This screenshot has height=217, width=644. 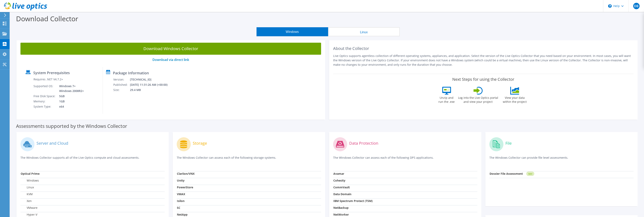 What do you see at coordinates (26, 201) in the screenshot?
I see `label: Xen` at bounding box center [26, 201].